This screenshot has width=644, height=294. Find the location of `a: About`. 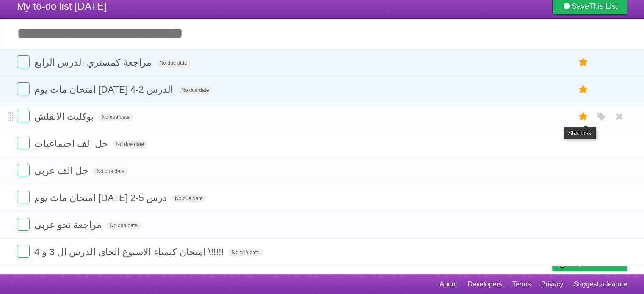

a: About is located at coordinates (449, 285).